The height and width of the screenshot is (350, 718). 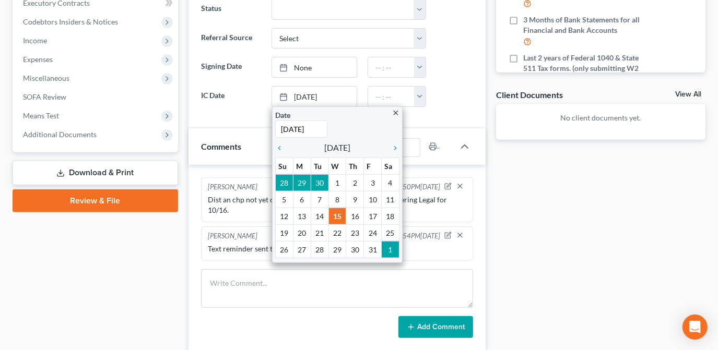 I want to click on td: 19, so click(x=285, y=233).